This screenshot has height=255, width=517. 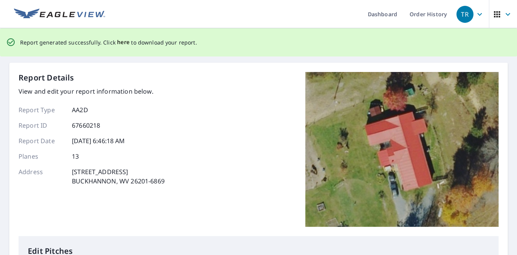 I want to click on img: EV Logo, so click(x=60, y=14).